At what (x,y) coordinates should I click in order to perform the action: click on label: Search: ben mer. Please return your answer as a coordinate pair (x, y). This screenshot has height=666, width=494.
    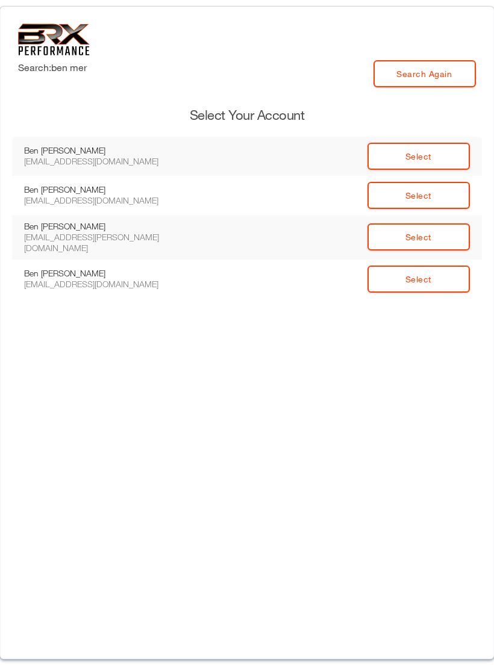
    Looking at the image, I should click on (52, 67).